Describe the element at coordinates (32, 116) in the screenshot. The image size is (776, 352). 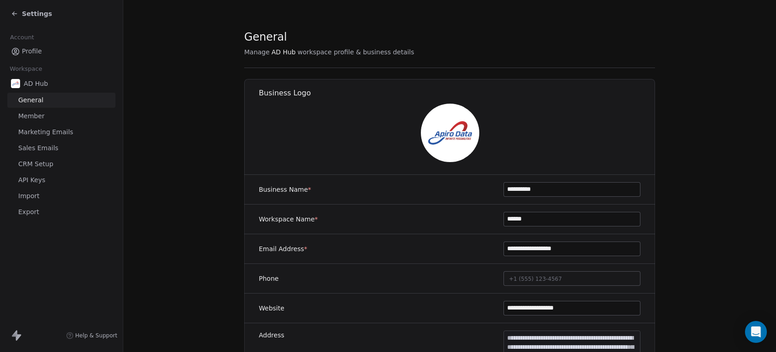
I see `span: Member` at that location.